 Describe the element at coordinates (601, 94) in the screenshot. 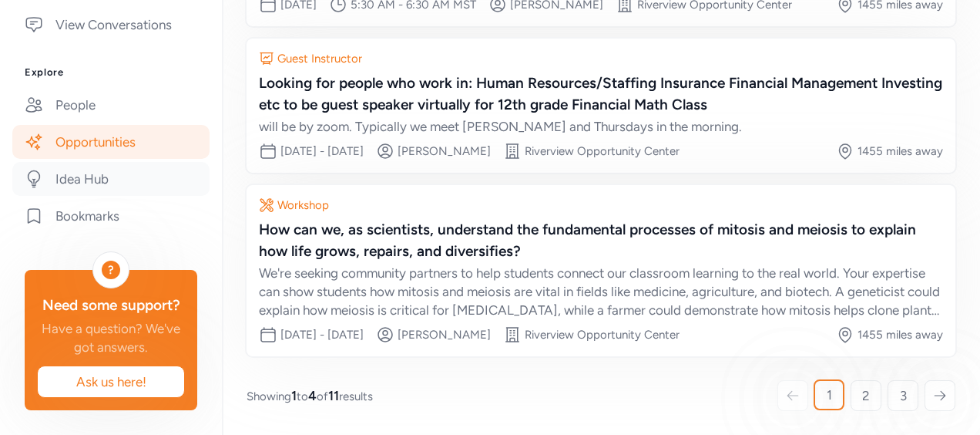

I see `div: Looking for people who work in: Human Resources/Staffing Insurance Financial Management Investing...` at that location.